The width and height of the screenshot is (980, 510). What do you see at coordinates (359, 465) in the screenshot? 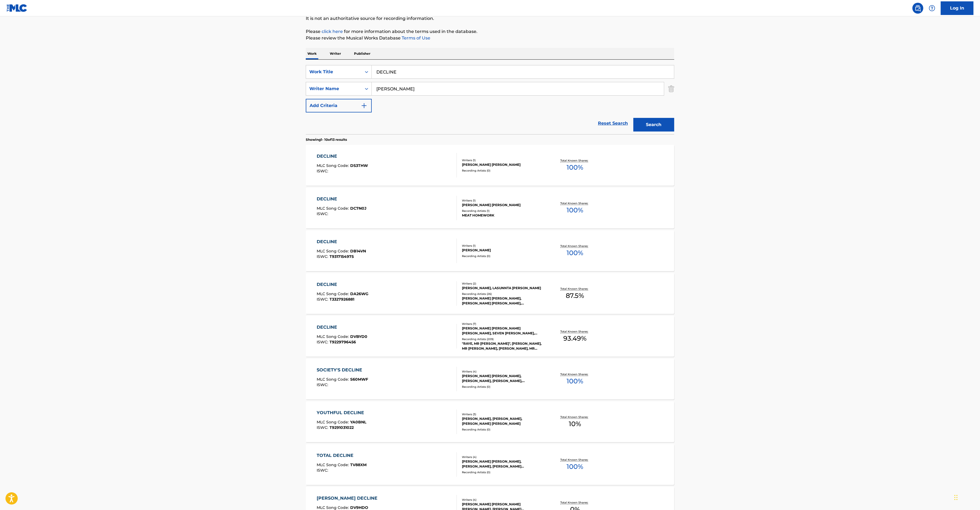
I see `span: TV88XM` at bounding box center [359, 465].